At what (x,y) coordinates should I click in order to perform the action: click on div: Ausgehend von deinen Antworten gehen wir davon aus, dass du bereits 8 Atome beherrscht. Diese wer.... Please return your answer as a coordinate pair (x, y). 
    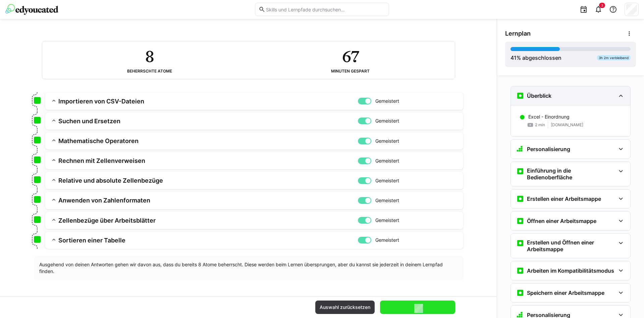
    Looking at the image, I should click on (248, 268).